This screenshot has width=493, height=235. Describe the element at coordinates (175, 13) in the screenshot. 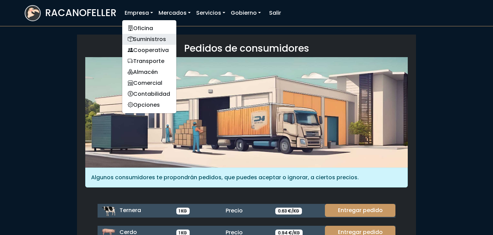

I see `a: Mercados` at that location.